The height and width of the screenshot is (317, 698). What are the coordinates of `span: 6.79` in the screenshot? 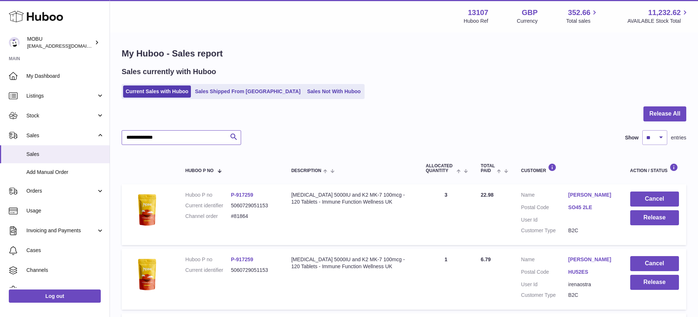 It's located at (486, 259).